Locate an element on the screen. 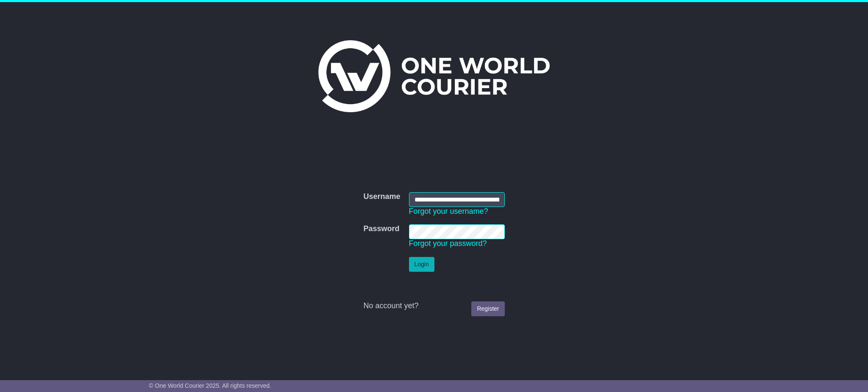 The width and height of the screenshot is (868, 392). button: Login is located at coordinates (421, 265).